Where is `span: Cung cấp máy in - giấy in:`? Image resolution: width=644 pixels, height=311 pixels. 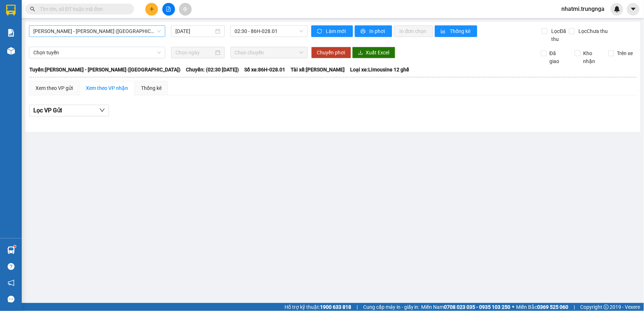
span: Cung cấp máy in - giấy in: is located at coordinates (392, 307).